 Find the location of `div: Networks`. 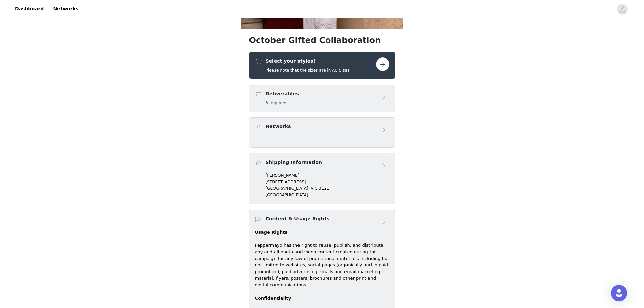

div: Networks is located at coordinates (322, 132).